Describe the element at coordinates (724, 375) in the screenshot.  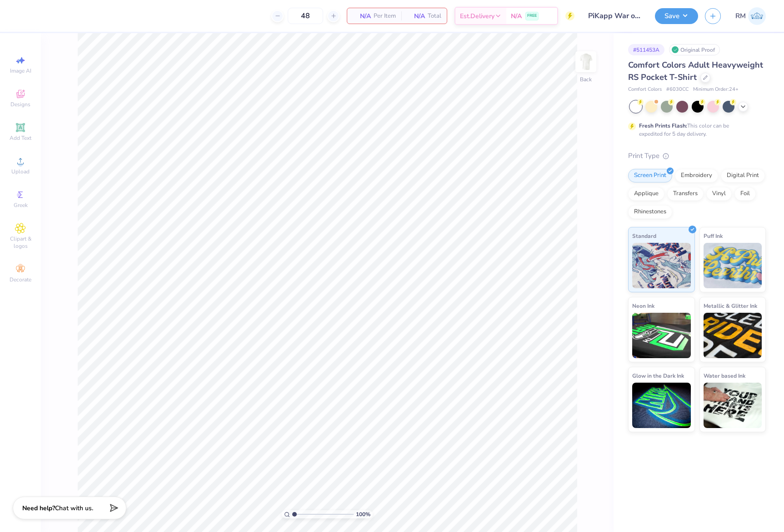
I see `span: Water based Ink` at that location.